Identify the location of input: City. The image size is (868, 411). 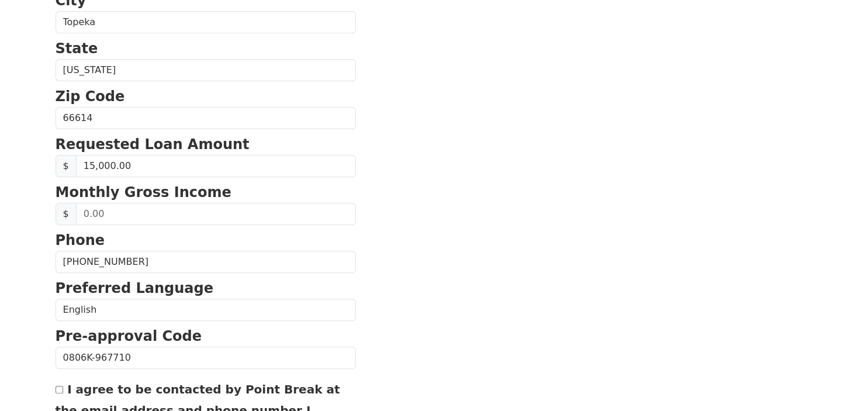
(206, 22).